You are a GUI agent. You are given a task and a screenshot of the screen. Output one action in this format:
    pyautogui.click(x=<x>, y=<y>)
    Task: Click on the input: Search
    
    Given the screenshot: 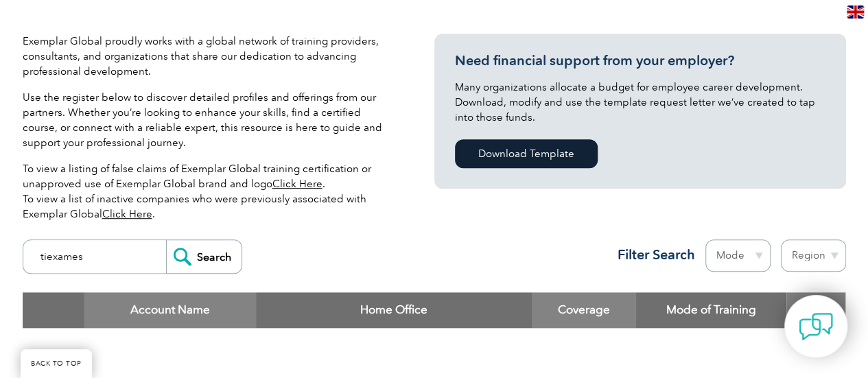 What is the action you would take?
    pyautogui.click(x=203, y=257)
    